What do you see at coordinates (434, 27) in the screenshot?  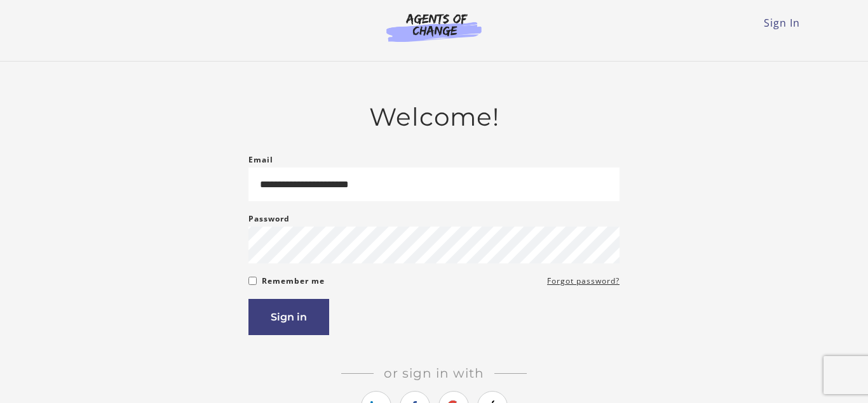 I see `img: Agents of Change Logo` at bounding box center [434, 27].